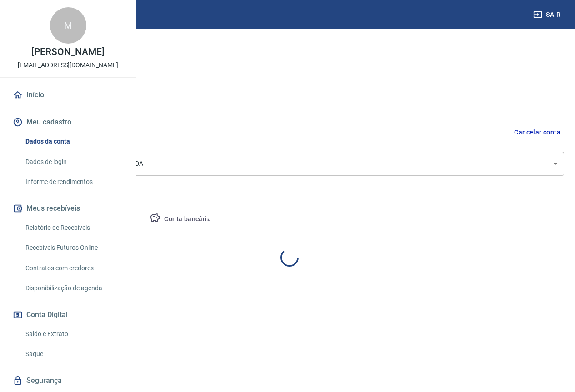 Image resolution: width=575 pixels, height=392 pixels. What do you see at coordinates (289, 163) in the screenshot?
I see `div: LOJAS TESOURO COMERCIO DIGITAL LTDA` at bounding box center [289, 163].